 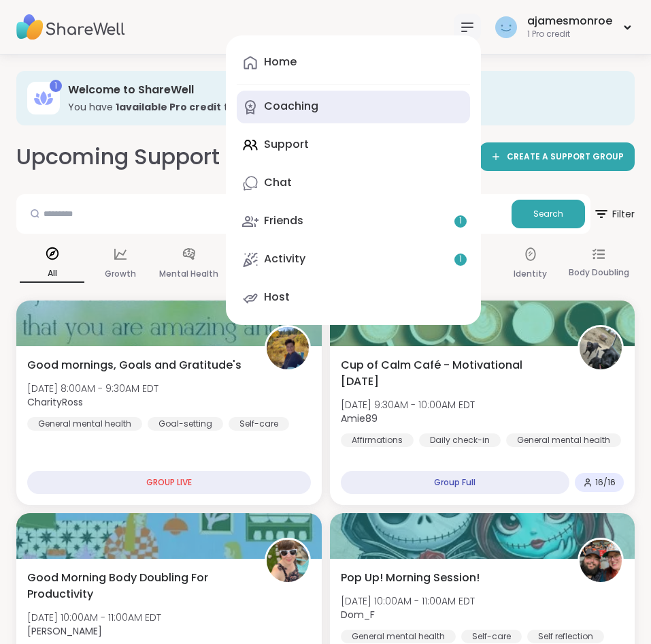 I want to click on b: 1 available Pro credit, so click(x=169, y=107).